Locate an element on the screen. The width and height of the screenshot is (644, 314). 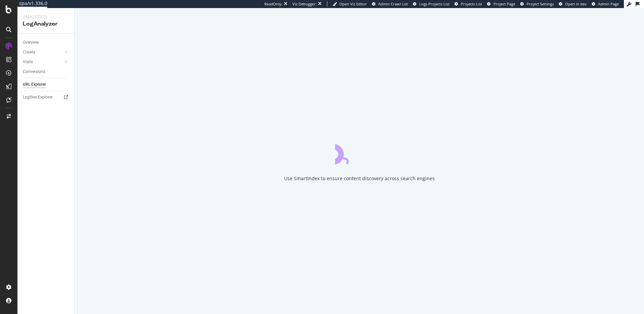
span: Open Viz Editor is located at coordinates (353, 4).